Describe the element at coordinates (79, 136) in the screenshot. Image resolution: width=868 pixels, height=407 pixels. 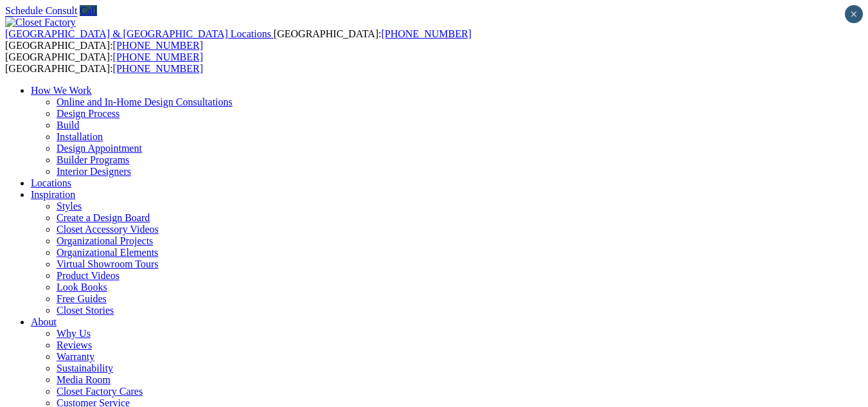
I see `a: Installation` at that location.